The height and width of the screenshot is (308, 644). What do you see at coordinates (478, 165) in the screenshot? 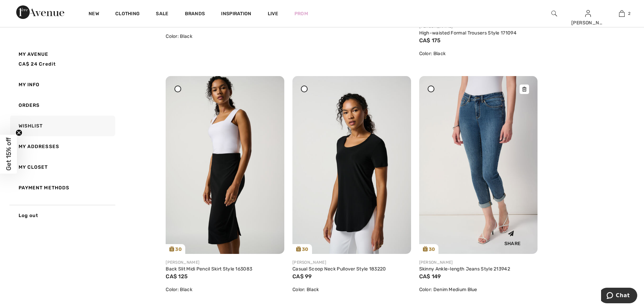
I see `img: joseph-ribkoff-pants-denim-medium-blue_213942_5_11b0_search.jpg` at bounding box center [478, 165].